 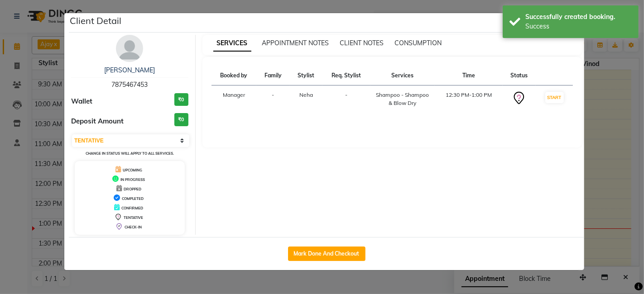 What do you see at coordinates (468, 76) in the screenshot?
I see `th: Time` at bounding box center [468, 76].